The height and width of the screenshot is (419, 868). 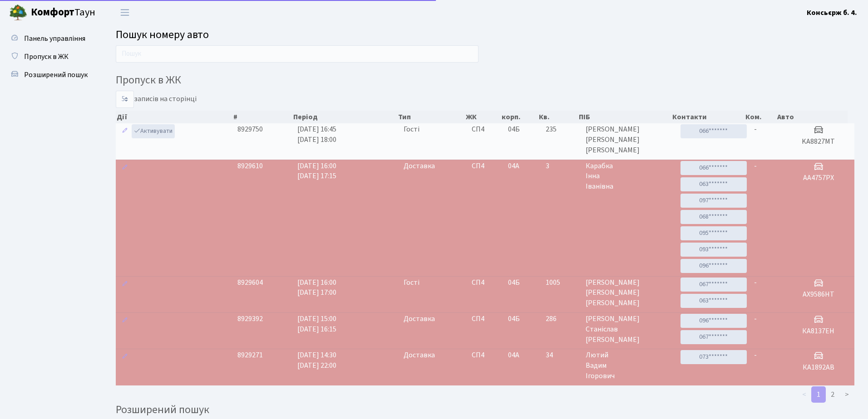 I want to click on select: записів на сторінці, so click(x=125, y=99).